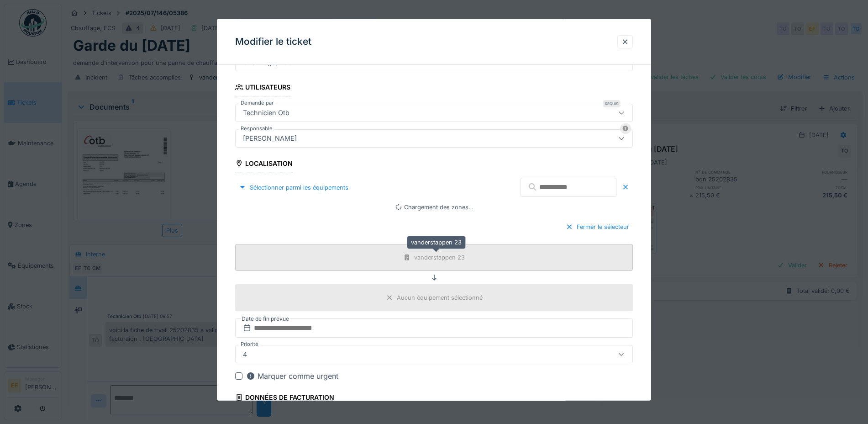 The image size is (868, 424). Describe the element at coordinates (264, 164) in the screenshot. I see `div: Localisation` at that location.